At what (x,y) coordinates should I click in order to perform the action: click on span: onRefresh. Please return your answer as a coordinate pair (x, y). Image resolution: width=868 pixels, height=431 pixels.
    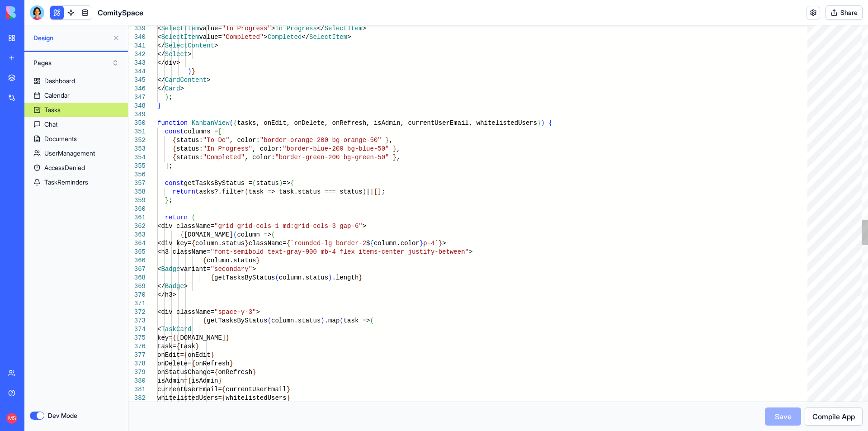
    Looking at the image, I should click on (235, 372).